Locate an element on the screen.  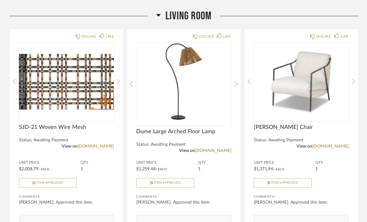
div: 0 is located at coordinates (183, 81).